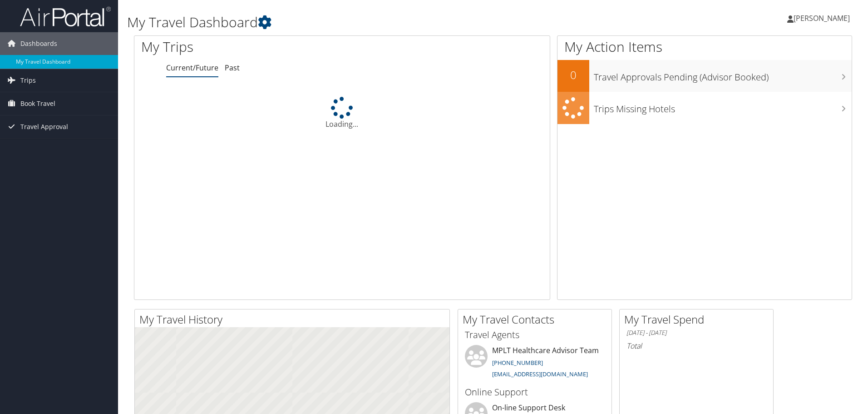 This screenshot has width=868, height=414. What do you see at coordinates (192, 68) in the screenshot?
I see `a: Current/Future` at bounding box center [192, 68].